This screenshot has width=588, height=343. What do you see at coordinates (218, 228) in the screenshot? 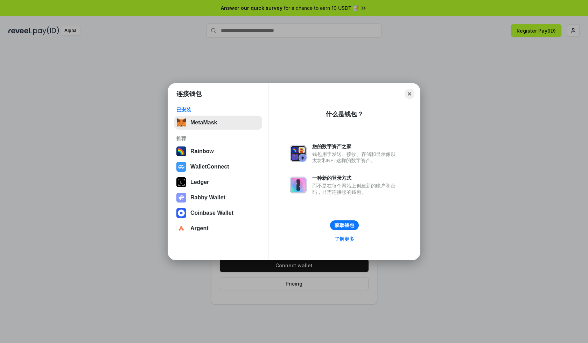
I see `button: Argent` at bounding box center [218, 228].